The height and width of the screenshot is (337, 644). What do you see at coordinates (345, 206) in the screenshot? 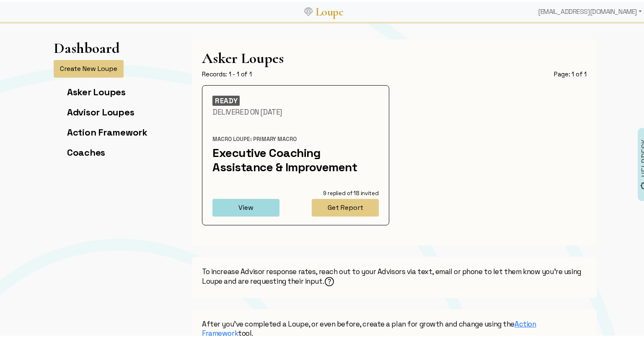
I see `button: Get Report` at bounding box center [345, 206].